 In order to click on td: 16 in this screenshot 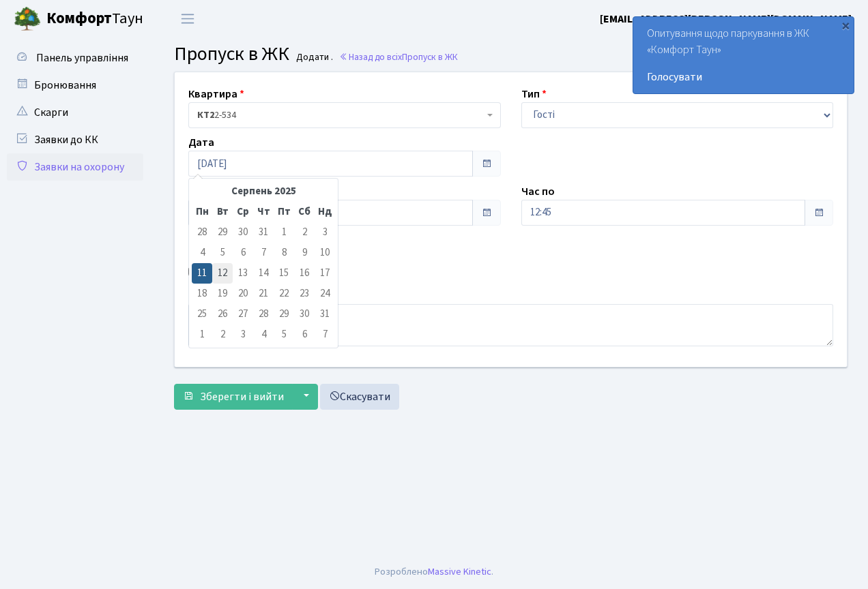, I will do `click(304, 274)`.